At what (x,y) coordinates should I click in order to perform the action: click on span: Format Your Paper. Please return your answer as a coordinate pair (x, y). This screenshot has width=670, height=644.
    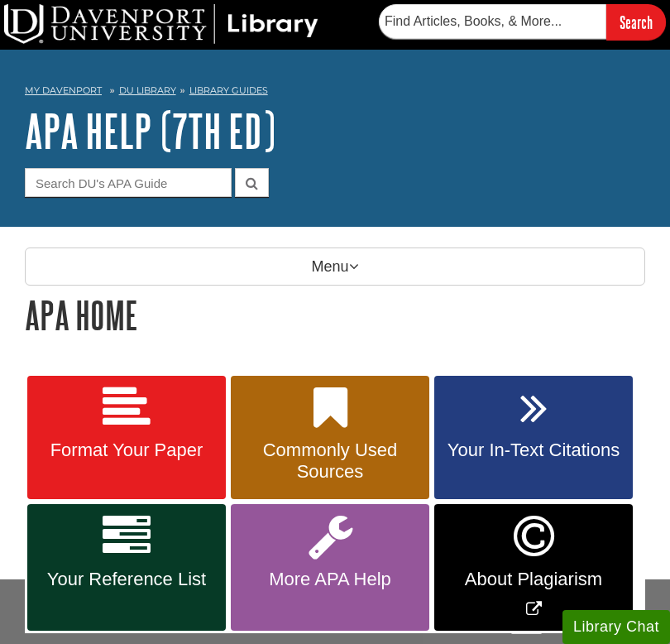
    Looking at the image, I should click on (127, 450).